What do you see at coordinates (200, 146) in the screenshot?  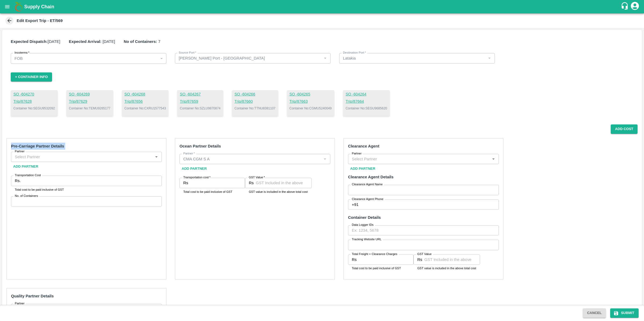 I see `strong: Ocean Partner Details` at bounding box center [200, 146].